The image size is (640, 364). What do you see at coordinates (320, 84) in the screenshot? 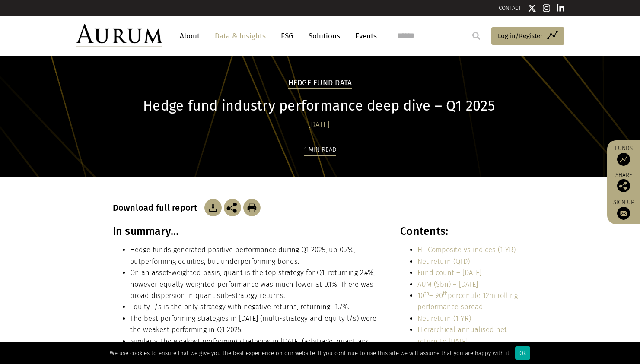
I see `h2: Hedge Fund Data` at bounding box center [320, 84].